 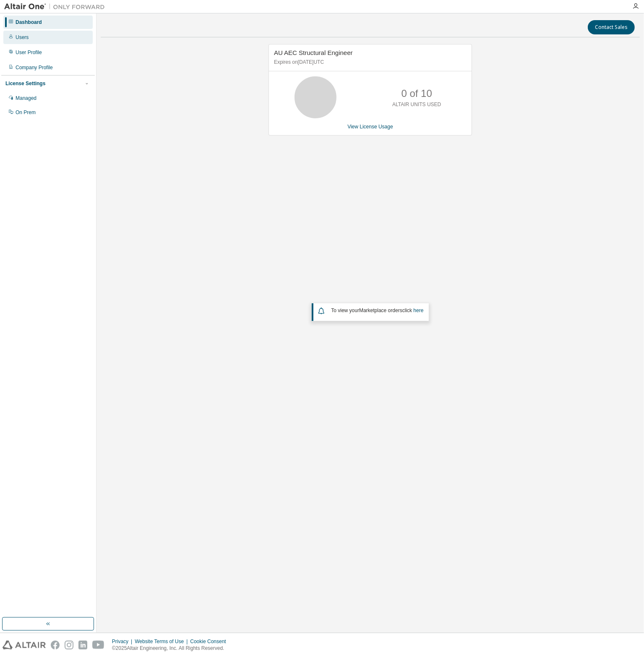 What do you see at coordinates (314, 52) in the screenshot?
I see `span: AU AEC Structural Engineer` at bounding box center [314, 52].